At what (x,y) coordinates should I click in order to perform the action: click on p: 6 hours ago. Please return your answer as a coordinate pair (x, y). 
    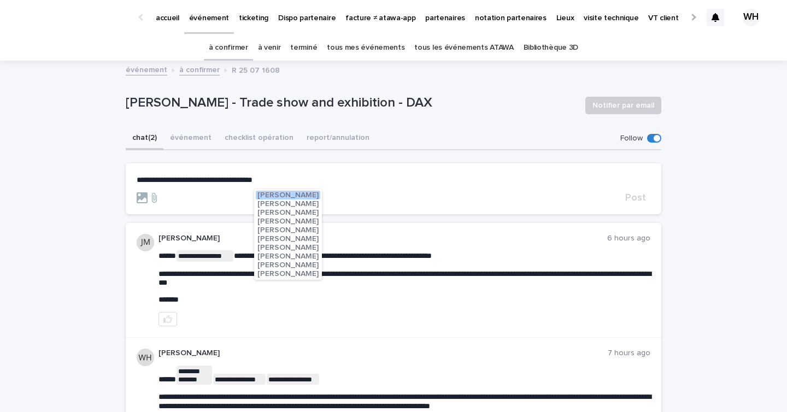
    Looking at the image, I should click on (628, 238).